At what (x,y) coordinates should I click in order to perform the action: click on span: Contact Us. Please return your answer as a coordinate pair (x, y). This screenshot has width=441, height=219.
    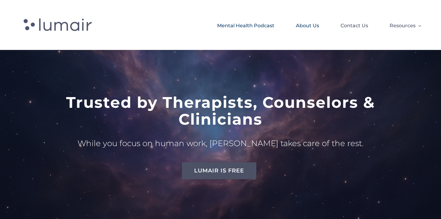
    Looking at the image, I should click on (354, 26).